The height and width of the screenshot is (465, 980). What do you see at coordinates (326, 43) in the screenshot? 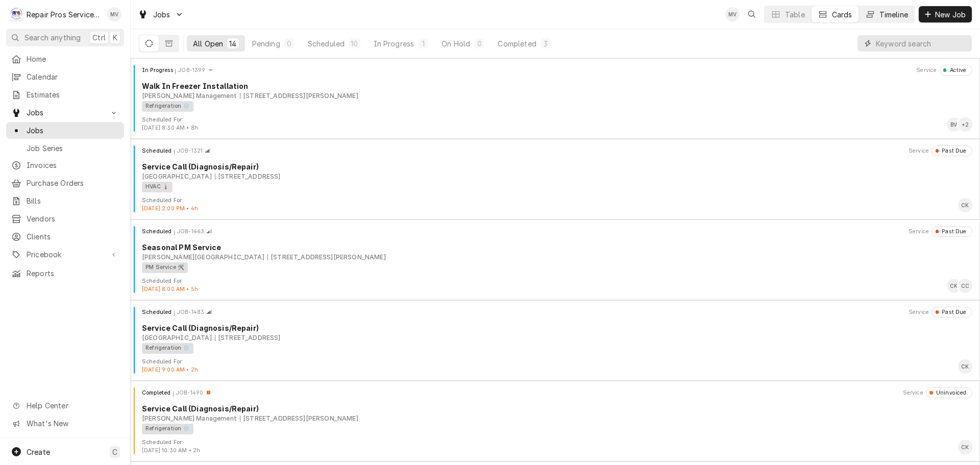
I see `div: Scheduled` at bounding box center [326, 43].